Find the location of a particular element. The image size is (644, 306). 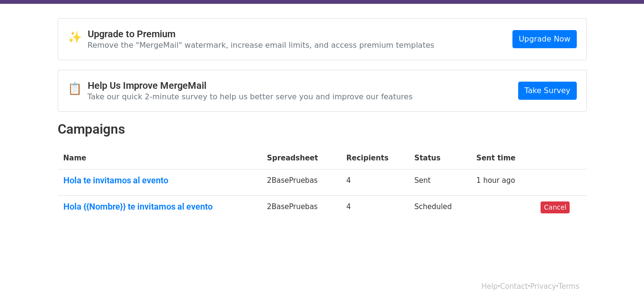

th: Recipients is located at coordinates (374, 158).